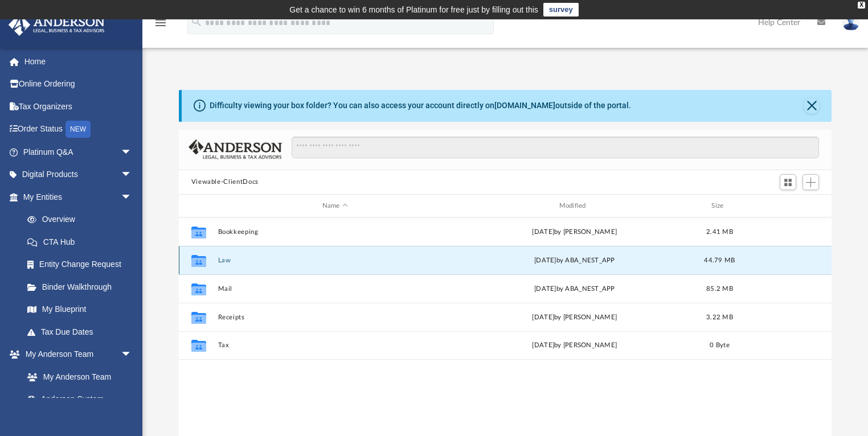 Image resolution: width=868 pixels, height=436 pixels. What do you see at coordinates (80, 309) in the screenshot?
I see `a: My Blueprint` at bounding box center [80, 309].